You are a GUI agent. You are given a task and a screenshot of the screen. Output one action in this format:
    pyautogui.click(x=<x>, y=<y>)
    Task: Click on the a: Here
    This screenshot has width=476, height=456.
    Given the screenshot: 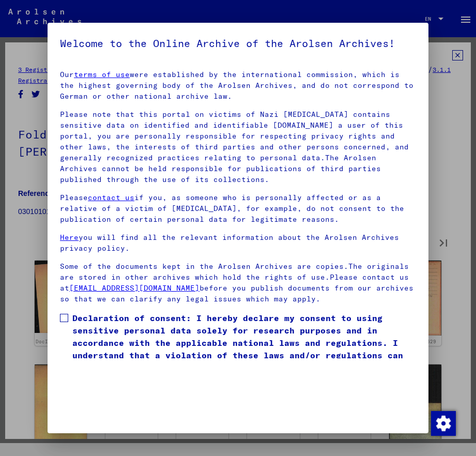 What is the action you would take?
    pyautogui.click(x=69, y=237)
    